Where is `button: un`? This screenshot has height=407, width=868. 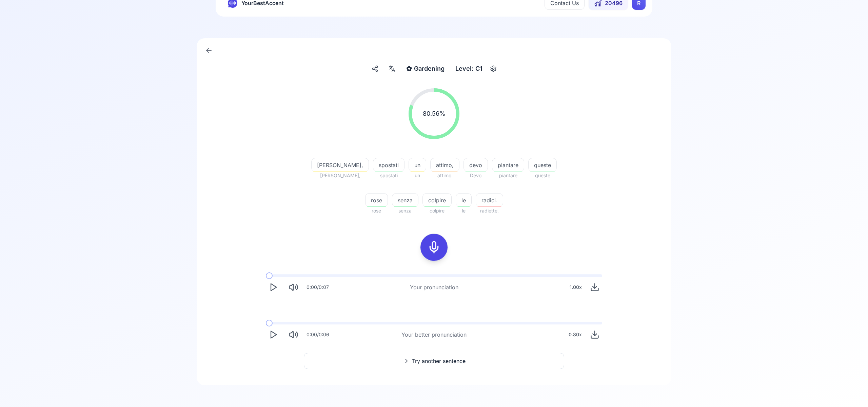
button: un is located at coordinates (417, 165).